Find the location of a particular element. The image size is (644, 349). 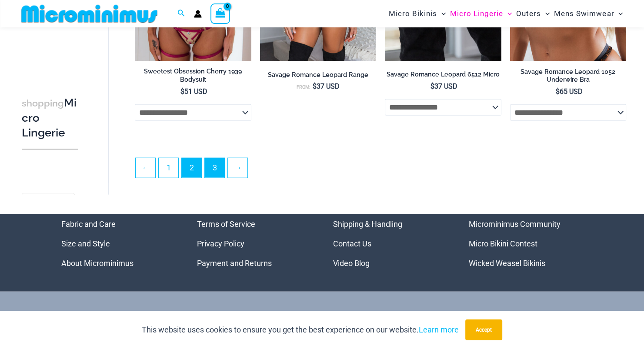

span: shopping is located at coordinates (43, 103).